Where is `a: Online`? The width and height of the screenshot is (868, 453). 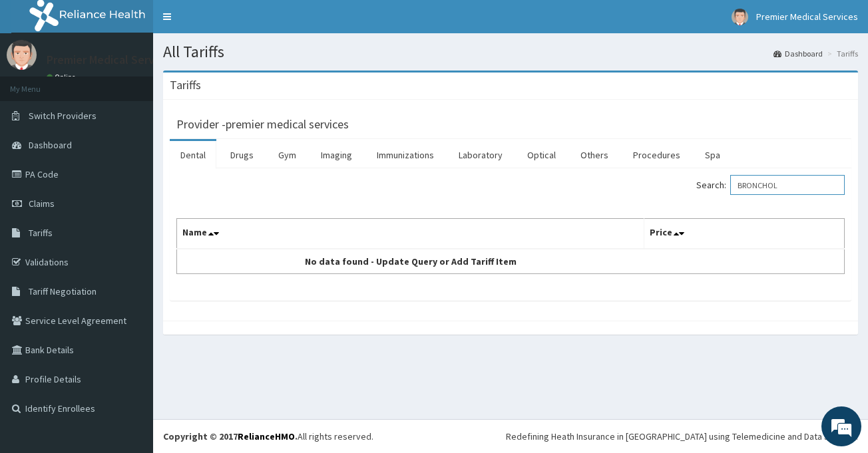
a: Online is located at coordinates (63, 77).